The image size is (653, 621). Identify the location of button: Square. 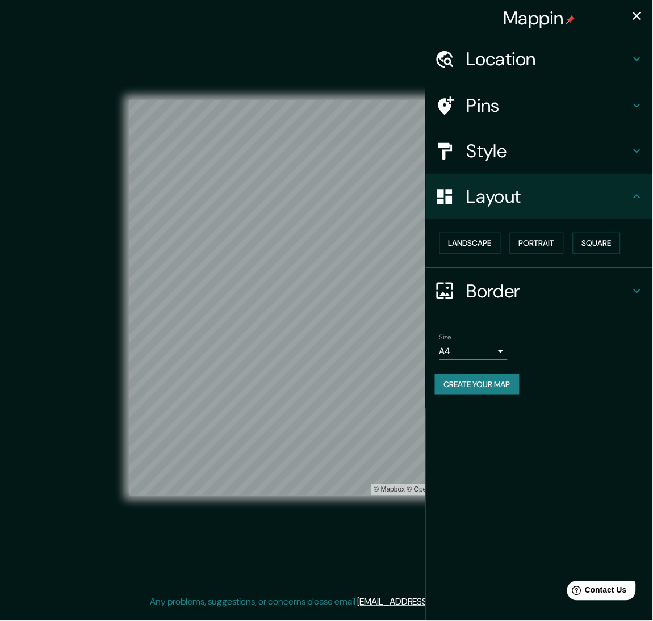
(597, 243).